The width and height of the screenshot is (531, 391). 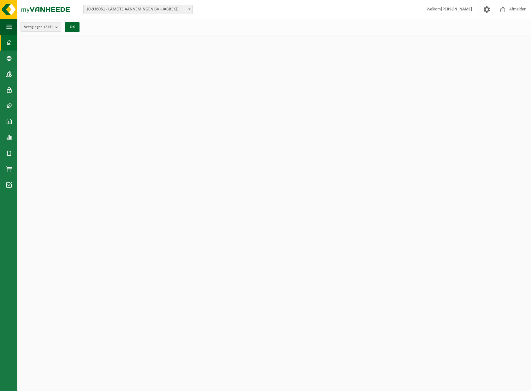 I want to click on button: OK, so click(x=72, y=27).